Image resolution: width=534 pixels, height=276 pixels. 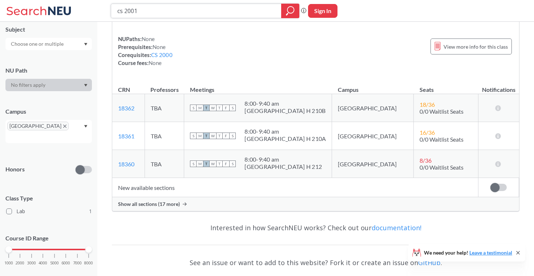 I want to click on div: Campus, so click(x=49, y=112).